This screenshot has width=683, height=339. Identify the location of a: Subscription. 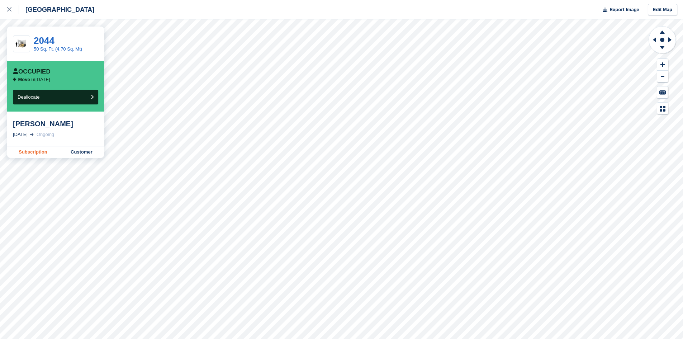
(33, 152).